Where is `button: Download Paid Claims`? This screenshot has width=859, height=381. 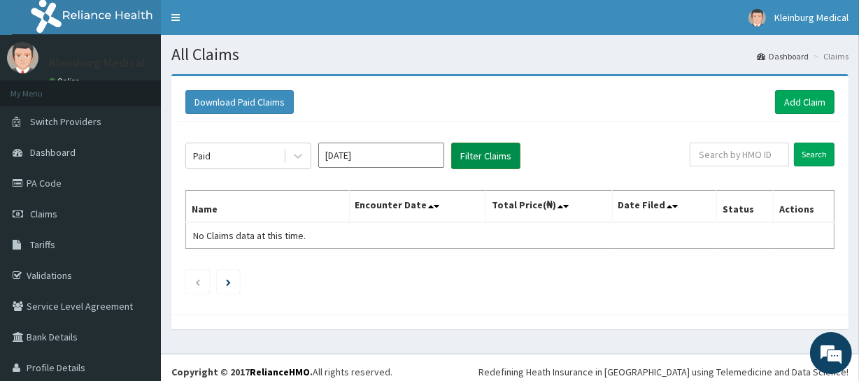 button: Download Paid Claims is located at coordinates (239, 102).